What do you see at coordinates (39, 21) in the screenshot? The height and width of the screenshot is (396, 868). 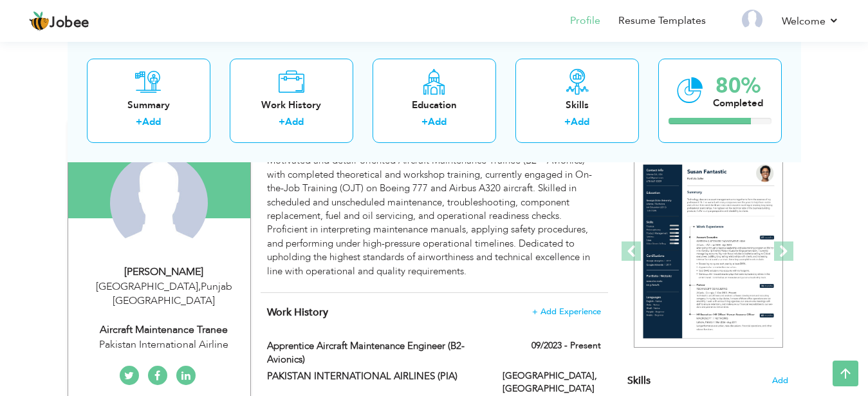 I see `img: jobee.io` at bounding box center [39, 21].